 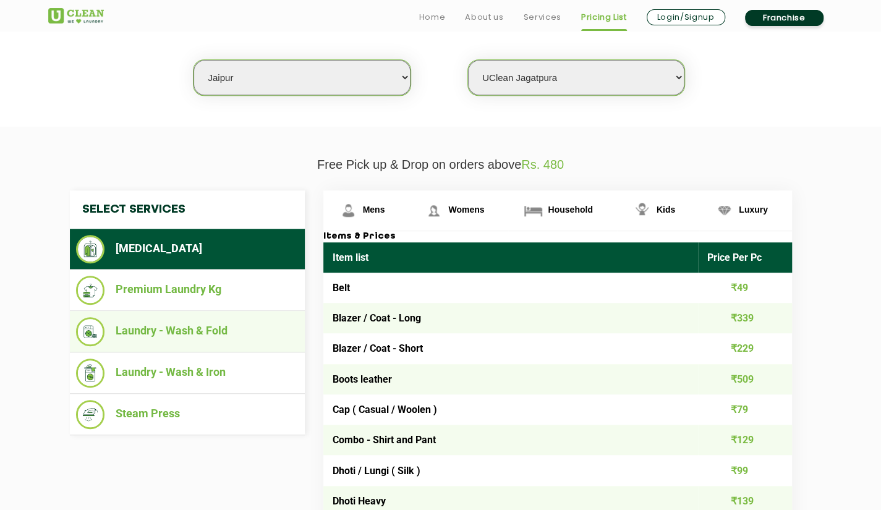 I want to click on td: ₹129, so click(x=745, y=440).